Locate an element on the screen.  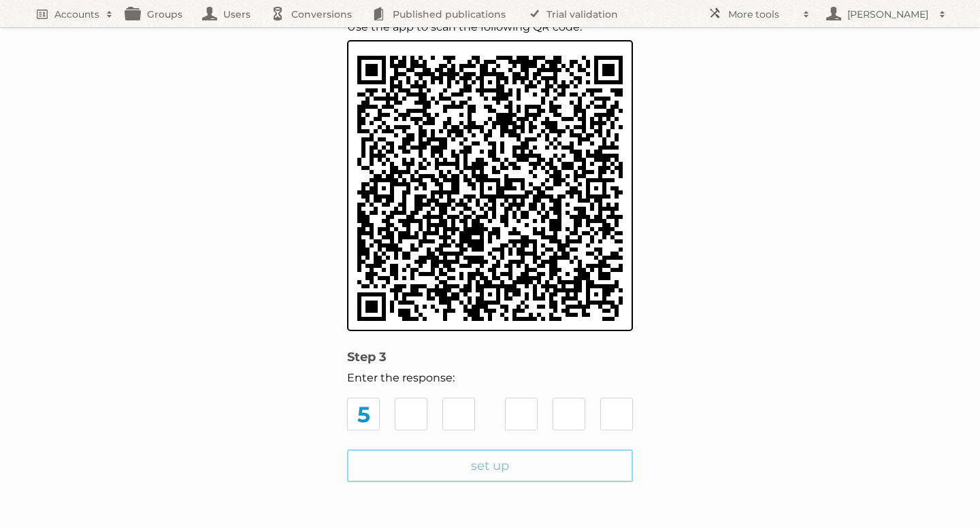
p: Enter the response: is located at coordinates (490, 378).